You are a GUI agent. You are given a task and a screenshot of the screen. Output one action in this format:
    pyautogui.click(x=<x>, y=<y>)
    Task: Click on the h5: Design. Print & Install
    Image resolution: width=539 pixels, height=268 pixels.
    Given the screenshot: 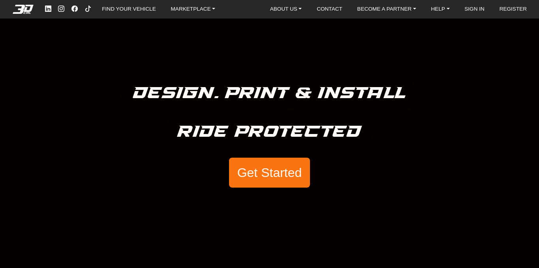 What is the action you would take?
    pyautogui.click(x=269, y=94)
    